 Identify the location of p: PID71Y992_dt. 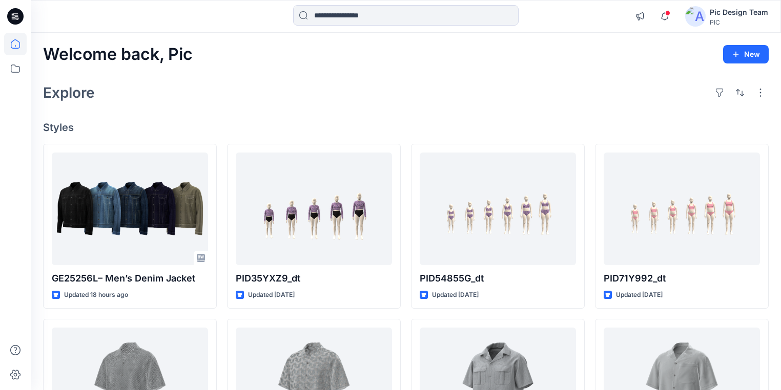
(681, 279).